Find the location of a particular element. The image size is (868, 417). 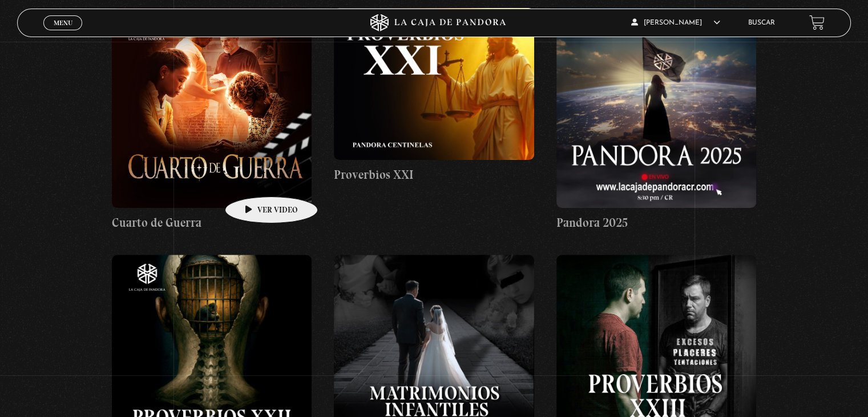

a: View your shopping cart is located at coordinates (817, 22).